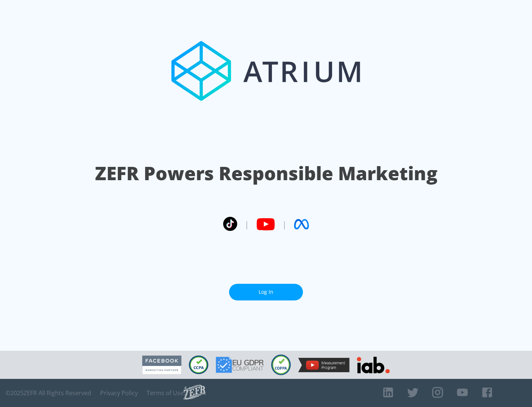 The image size is (532, 407). What do you see at coordinates (240, 365) in the screenshot?
I see `img: GDPR Compliant` at bounding box center [240, 365].